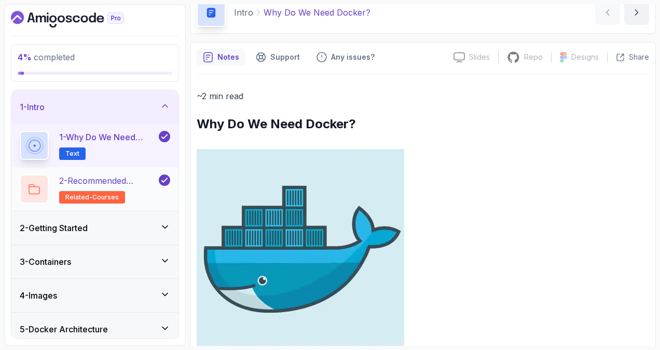 This screenshot has height=350, width=660. I want to click on button: 2-Getting Started, so click(95, 228).